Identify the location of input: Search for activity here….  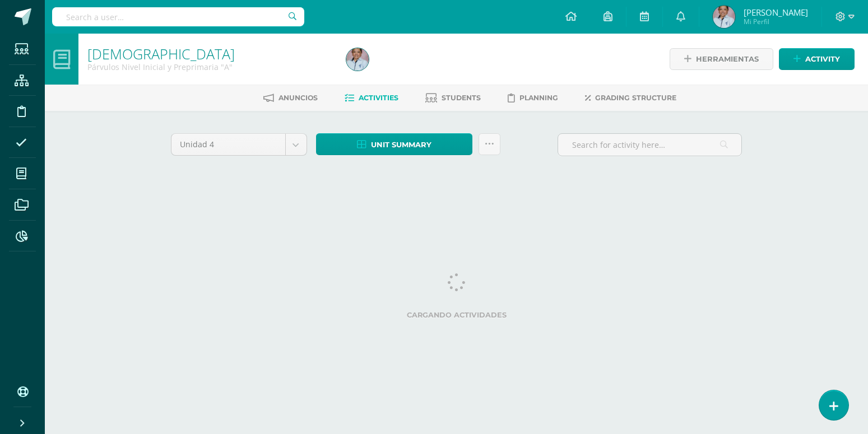
(649, 145).